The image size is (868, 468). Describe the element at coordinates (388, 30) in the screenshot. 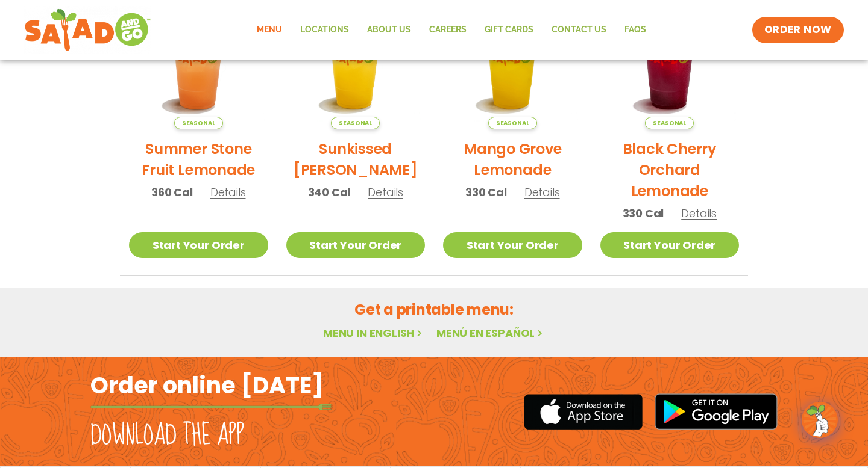

I see `a: About Us` at that location.